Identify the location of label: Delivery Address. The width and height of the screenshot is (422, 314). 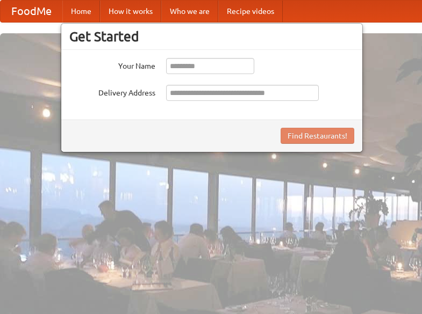
(112, 91).